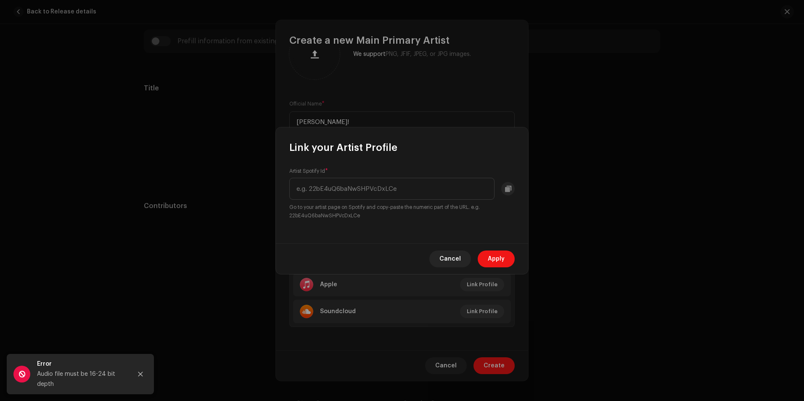  I want to click on button: Apply, so click(496, 259).